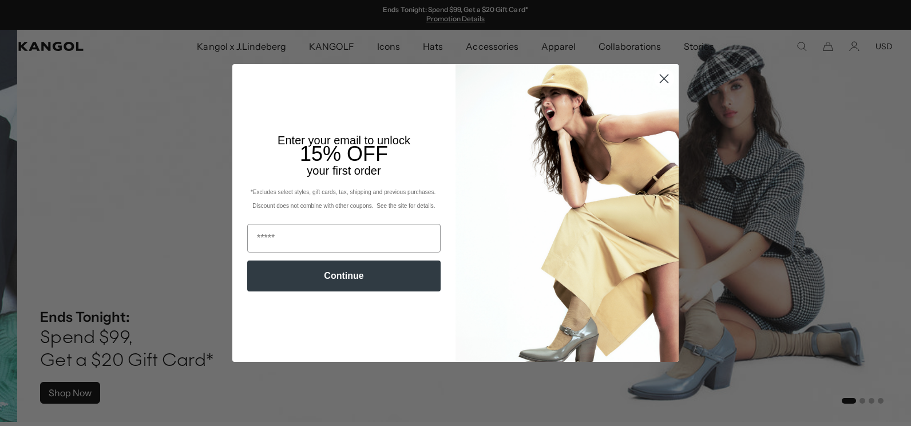 The height and width of the screenshot is (426, 911). What do you see at coordinates (344, 153) in the screenshot?
I see `span: 15% OFF` at bounding box center [344, 153].